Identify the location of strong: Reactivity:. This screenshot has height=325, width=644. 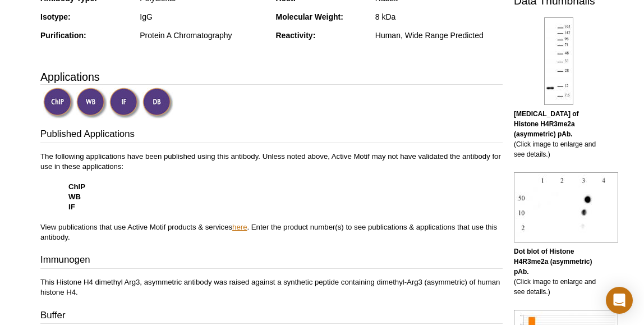
(296, 35).